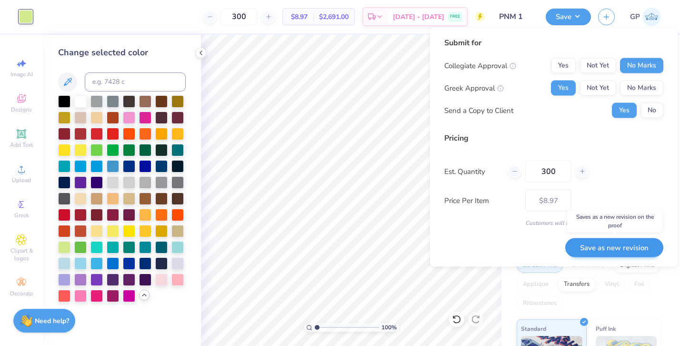  I want to click on span: Clipart & logos, so click(21, 254).